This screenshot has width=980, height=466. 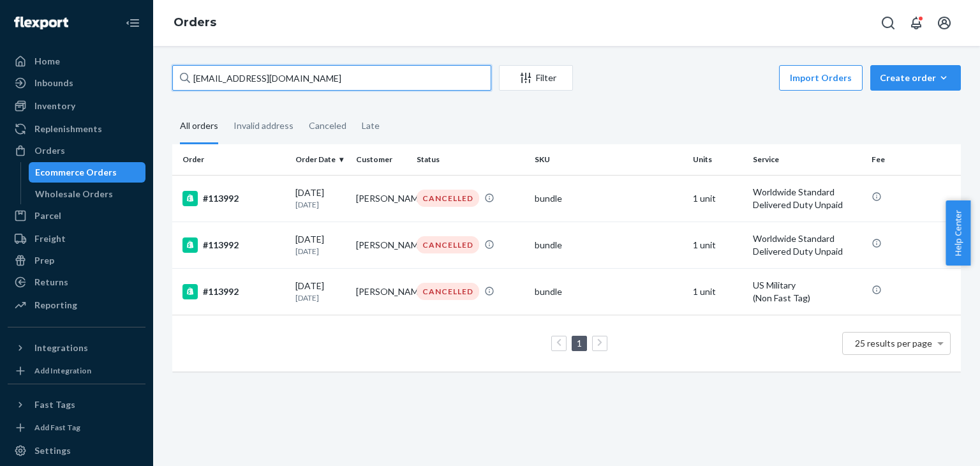 I want to click on div: All orders, so click(x=199, y=126).